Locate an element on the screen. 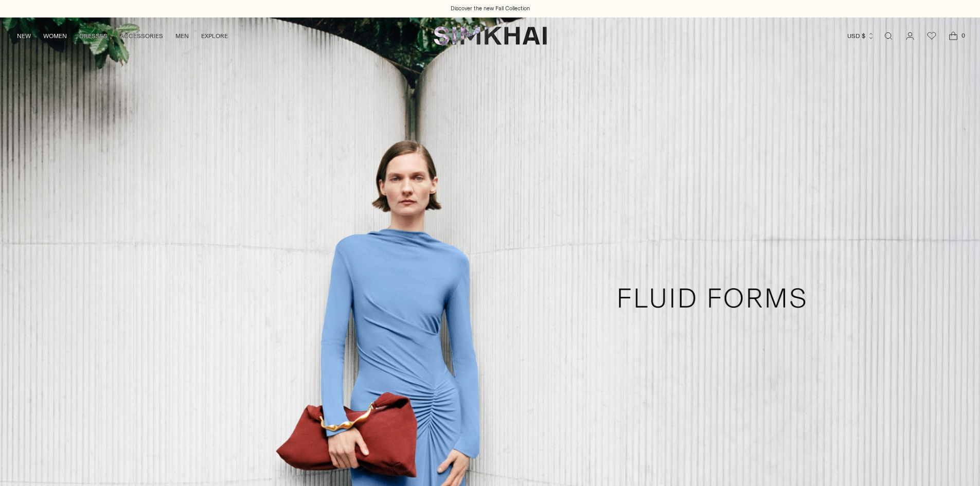 This screenshot has height=486, width=980. a: Wishlist is located at coordinates (932, 36).